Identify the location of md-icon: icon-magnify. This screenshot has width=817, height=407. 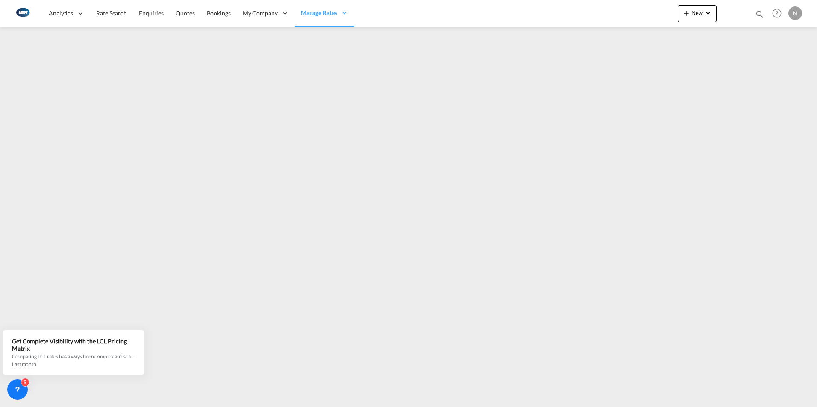
(759, 14).